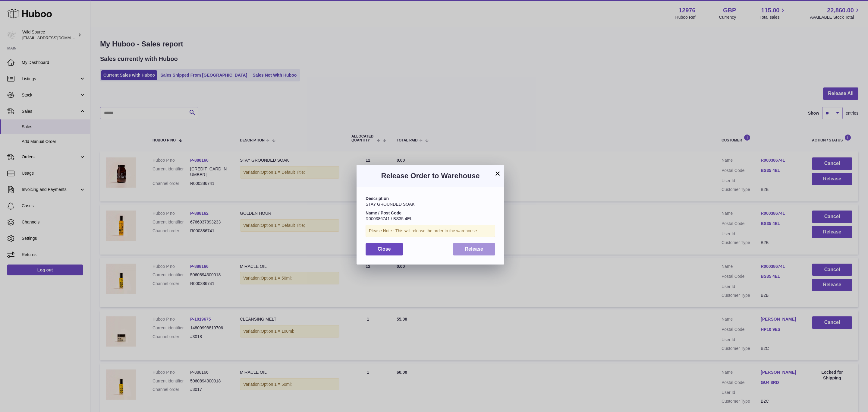 This screenshot has width=868, height=412. What do you see at coordinates (474, 249) in the screenshot?
I see `span: Release` at bounding box center [474, 249].